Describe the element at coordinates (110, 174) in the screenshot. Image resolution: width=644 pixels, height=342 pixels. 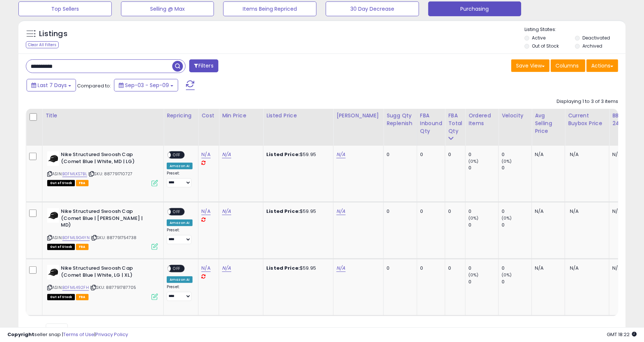
I see `span: | SKU: 887791710727` at that location.